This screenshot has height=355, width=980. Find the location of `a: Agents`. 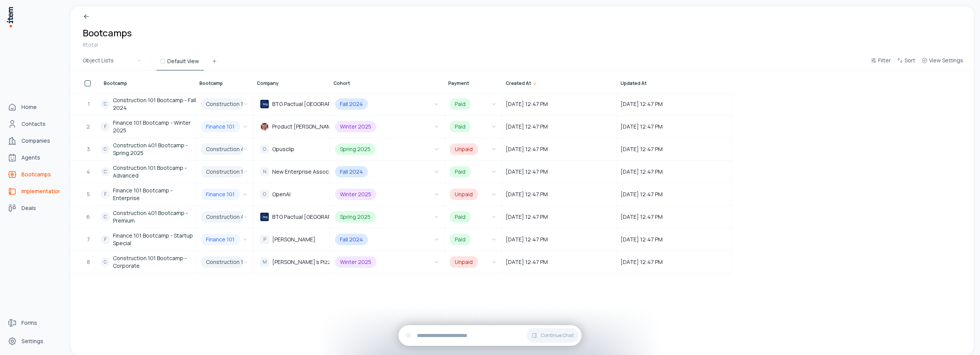

a: Agents is located at coordinates (34, 158).